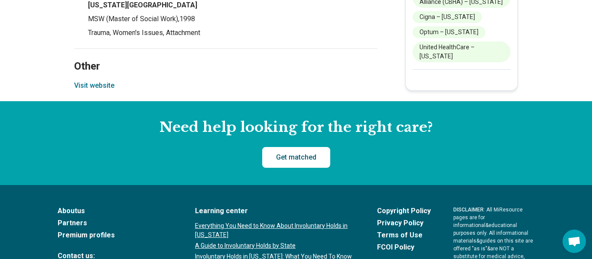 This screenshot has height=259, width=592. I want to click on a: Aboutus, so click(115, 211).